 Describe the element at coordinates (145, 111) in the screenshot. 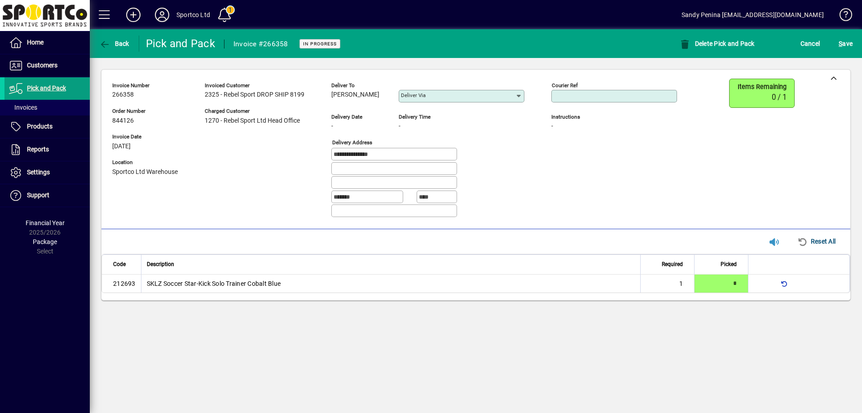

I see `span: Order number` at that location.